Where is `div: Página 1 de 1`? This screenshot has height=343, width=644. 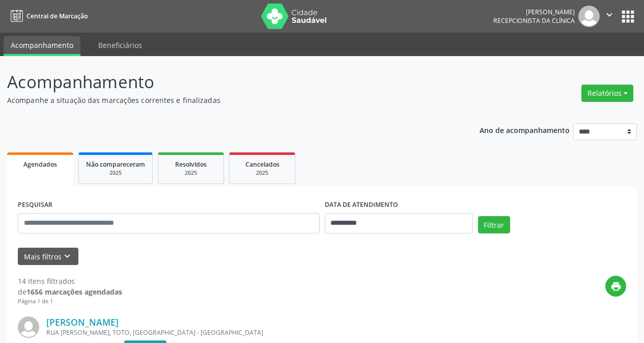 div: Página 1 de 1 is located at coordinates (70, 301).